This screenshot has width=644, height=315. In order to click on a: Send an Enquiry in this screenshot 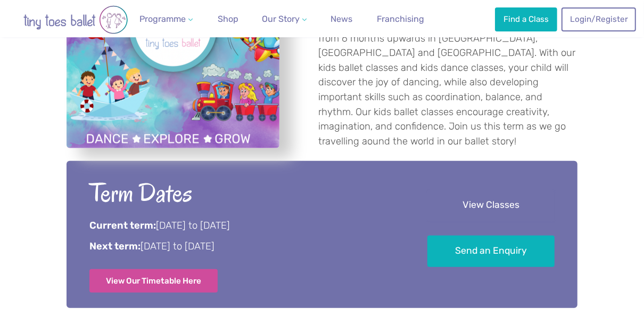, I will do `click(491, 251)`.